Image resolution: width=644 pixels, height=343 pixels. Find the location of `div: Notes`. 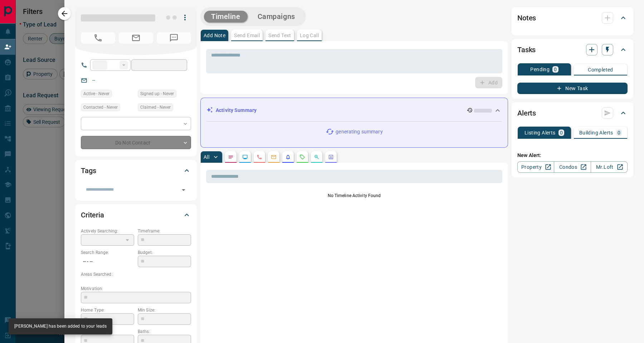

div: Notes is located at coordinates (573, 18).